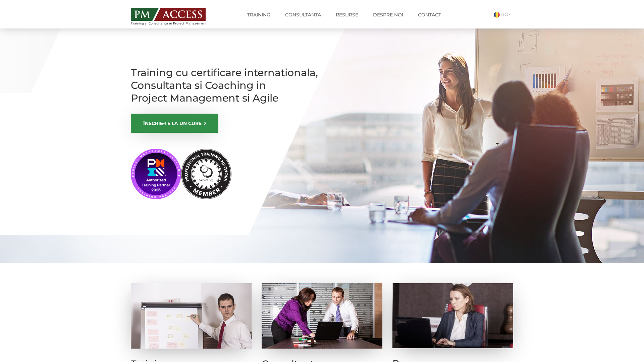 Image resolution: width=644 pixels, height=362 pixels. I want to click on a: ÎNSCRIE-TE LA UN CURS, so click(175, 123).